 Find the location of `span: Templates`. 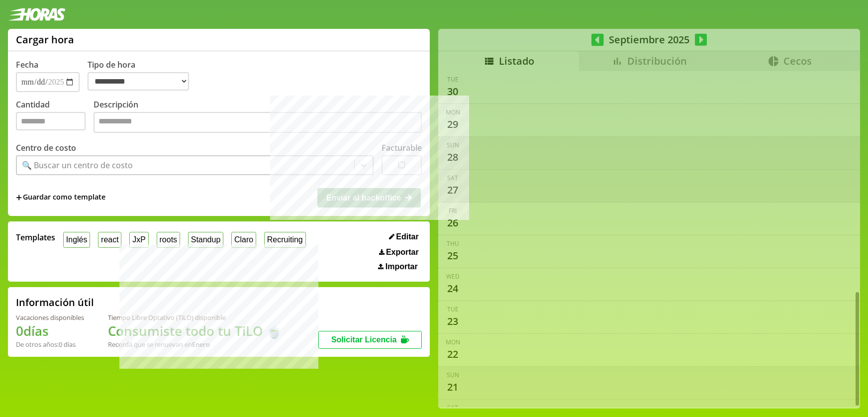

span: Templates is located at coordinates (35, 238).